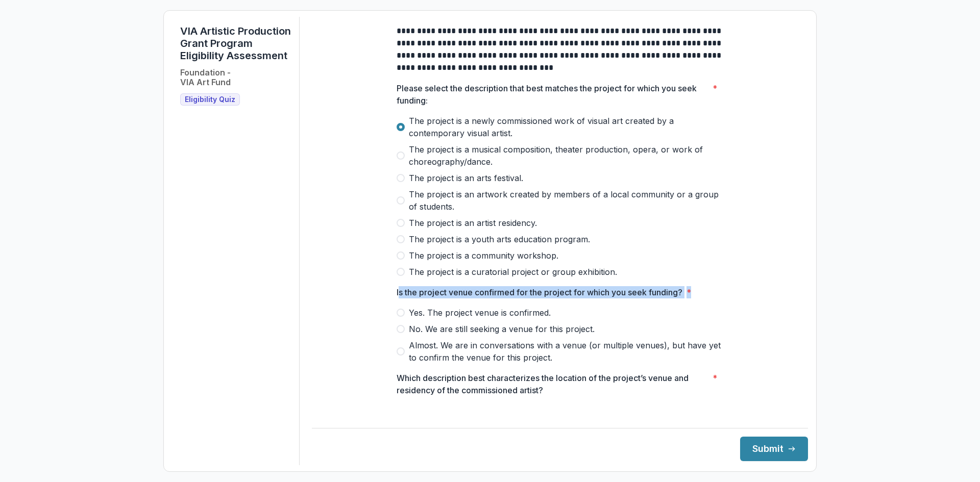  Describe the element at coordinates (235, 44) in the screenshot. I see `h1: VIA Artistic Production Grant Program Eligibility Assessment` at that location.